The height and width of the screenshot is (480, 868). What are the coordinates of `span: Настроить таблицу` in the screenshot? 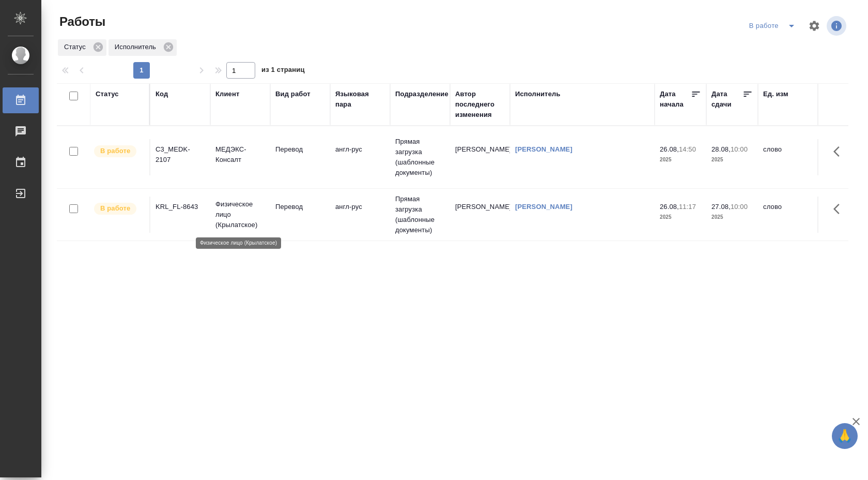 It's located at (814, 26).